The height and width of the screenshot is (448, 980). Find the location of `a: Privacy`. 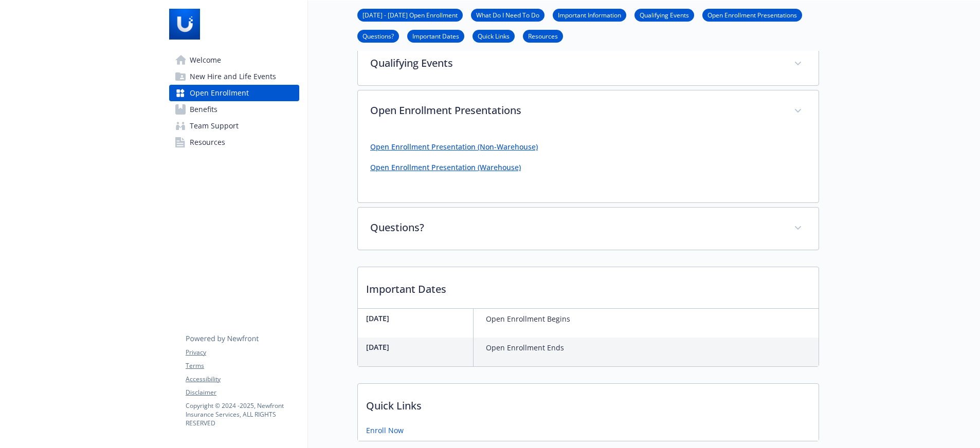

a: Privacy is located at coordinates (242, 353).